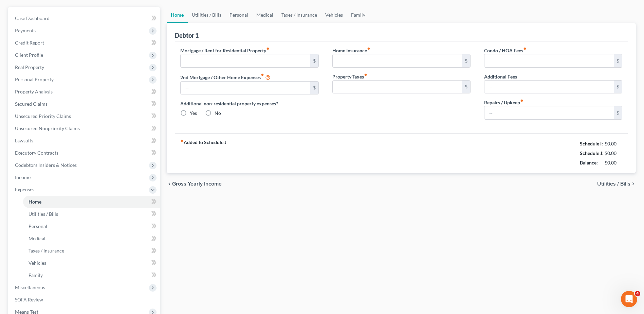 This screenshot has width=644, height=314. Describe the element at coordinates (204, 153) in the screenshot. I see `strong: Added to Schedule J` at that location.